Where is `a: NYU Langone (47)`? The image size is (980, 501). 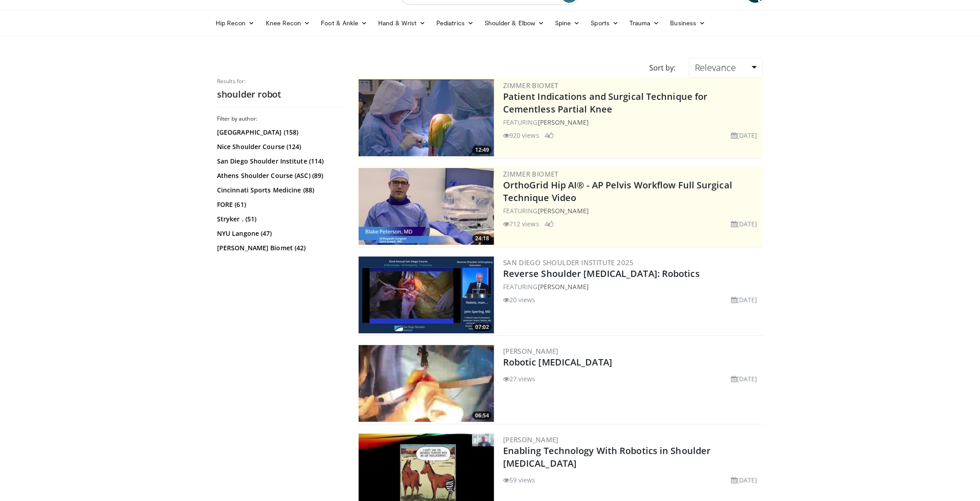
a: NYU Langone (47) is located at coordinates (279, 233).